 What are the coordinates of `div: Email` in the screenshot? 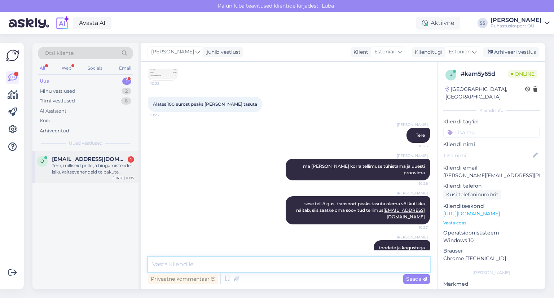 It's located at (125, 68).